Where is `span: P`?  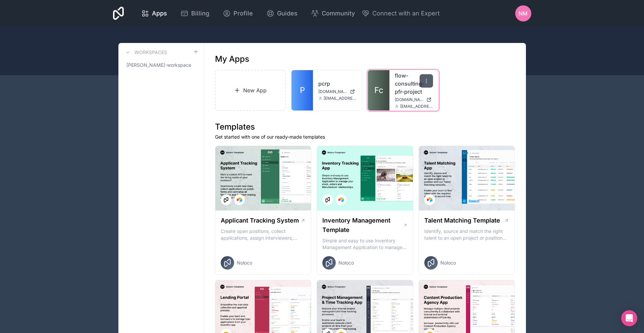
span: P is located at coordinates (302, 90).